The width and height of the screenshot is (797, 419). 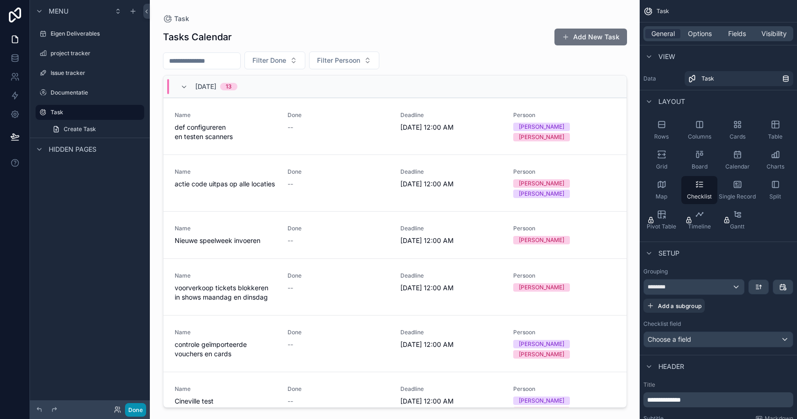 I want to click on button: Cards, so click(x=737, y=130).